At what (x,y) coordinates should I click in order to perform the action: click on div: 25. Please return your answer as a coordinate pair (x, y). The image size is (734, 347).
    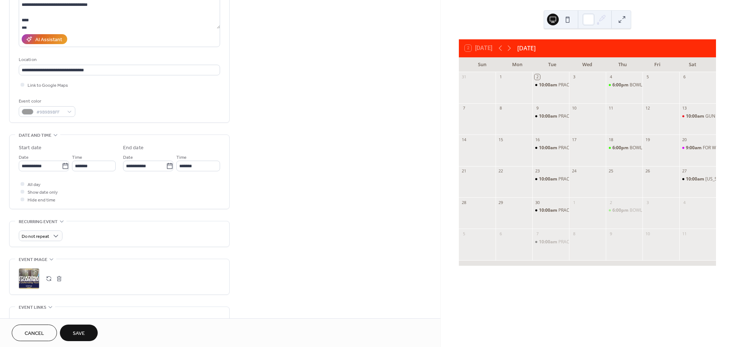
    Looking at the image, I should click on (610, 171).